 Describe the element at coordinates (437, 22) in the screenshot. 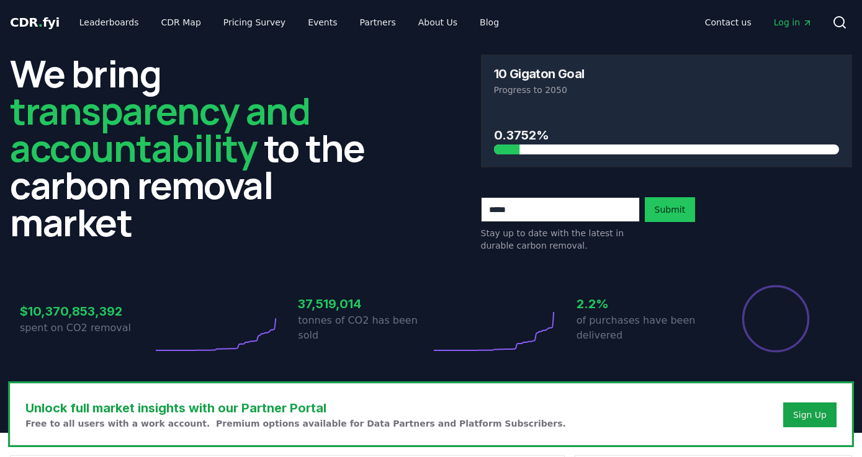

I see `a: About Us` at that location.